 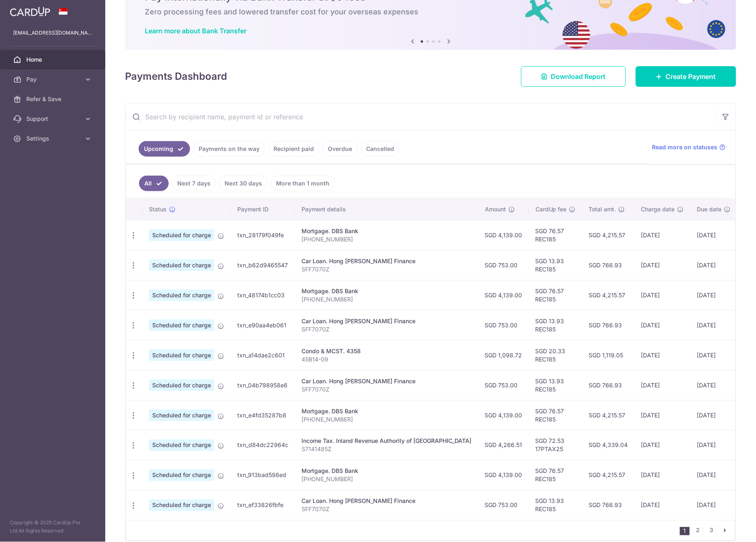 What do you see at coordinates (158, 209) in the screenshot?
I see `span: Status` at bounding box center [158, 209].